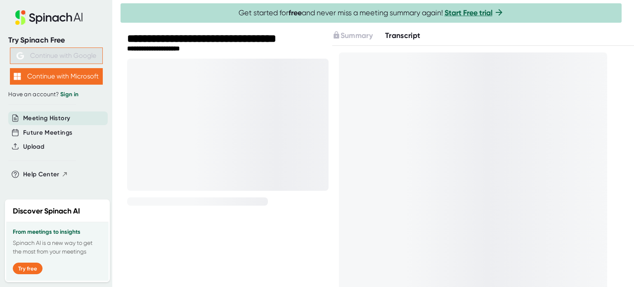  Describe the element at coordinates (47, 132) in the screenshot. I see `button: Future Meetings` at that location.